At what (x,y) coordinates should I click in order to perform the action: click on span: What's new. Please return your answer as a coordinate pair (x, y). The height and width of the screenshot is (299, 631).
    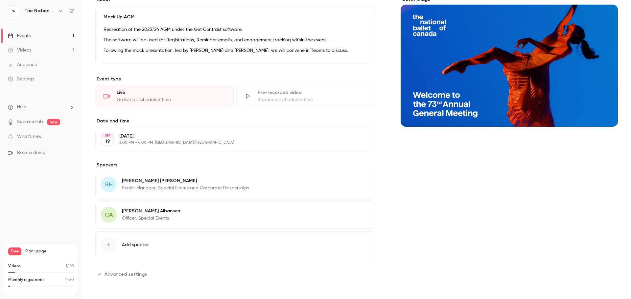
    Looking at the image, I should click on (29, 137).